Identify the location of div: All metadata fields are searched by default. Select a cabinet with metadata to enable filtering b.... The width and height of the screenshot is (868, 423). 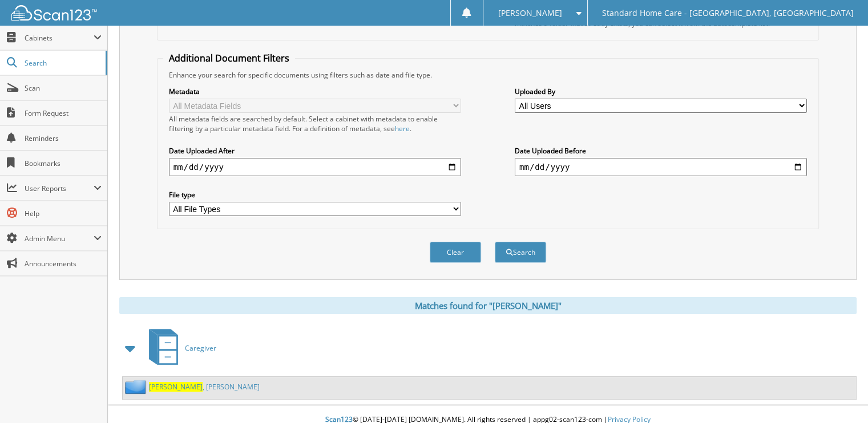
(315, 124).